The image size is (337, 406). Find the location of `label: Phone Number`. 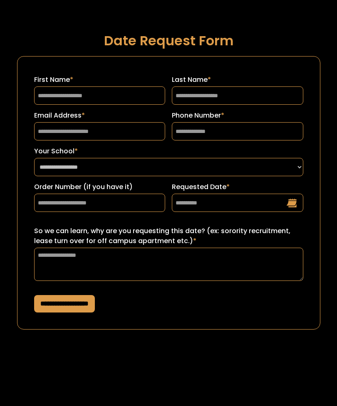

label: Phone Number is located at coordinates (237, 115).